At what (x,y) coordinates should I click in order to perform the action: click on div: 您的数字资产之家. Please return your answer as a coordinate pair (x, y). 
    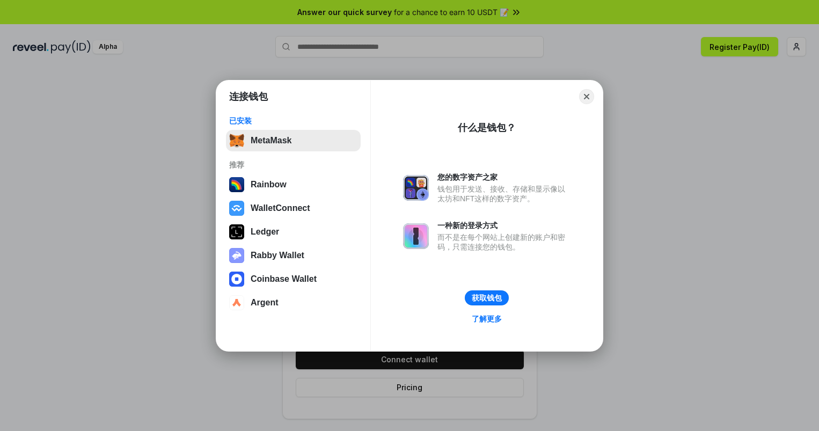
    Looking at the image, I should click on (504, 177).